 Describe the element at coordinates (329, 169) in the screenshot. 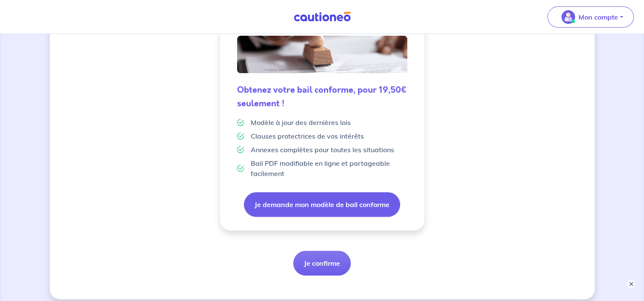

I see `p: Bail PDF modifiable en ligne et partageable facilement` at that location.